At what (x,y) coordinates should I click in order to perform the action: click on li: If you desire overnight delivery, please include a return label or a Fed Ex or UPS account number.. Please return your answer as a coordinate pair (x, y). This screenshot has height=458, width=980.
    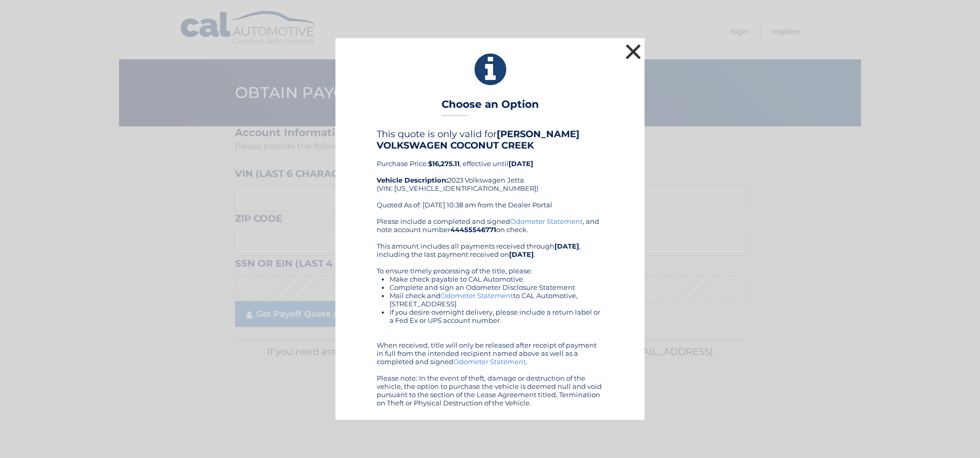
    Looking at the image, I should click on (497, 316).